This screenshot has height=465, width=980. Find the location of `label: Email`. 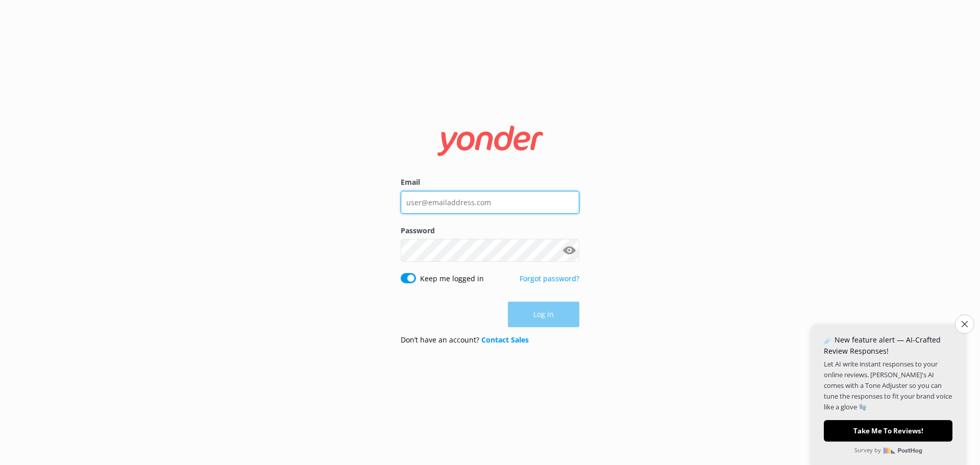

label: Email is located at coordinates (490, 182).